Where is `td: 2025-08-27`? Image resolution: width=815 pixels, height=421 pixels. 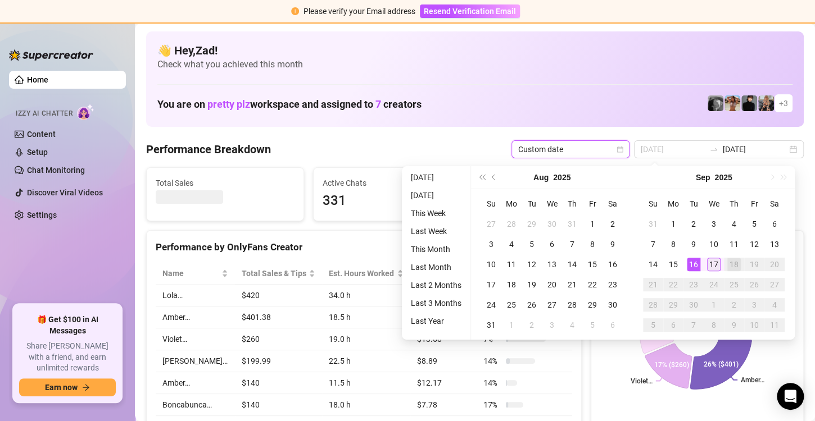
td: 2025-08-27 is located at coordinates (552, 305).